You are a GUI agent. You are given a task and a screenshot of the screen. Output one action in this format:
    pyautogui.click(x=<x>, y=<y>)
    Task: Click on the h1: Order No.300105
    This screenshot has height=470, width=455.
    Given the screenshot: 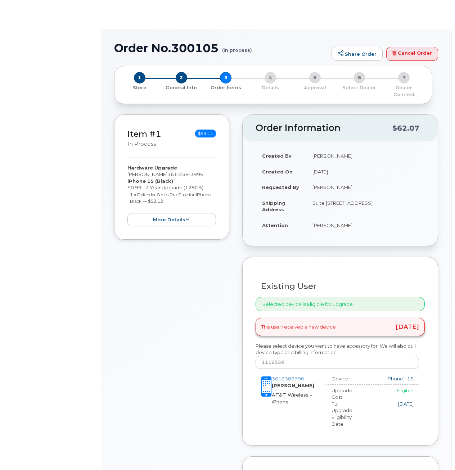 What is the action you would take?
    pyautogui.click(x=221, y=48)
    